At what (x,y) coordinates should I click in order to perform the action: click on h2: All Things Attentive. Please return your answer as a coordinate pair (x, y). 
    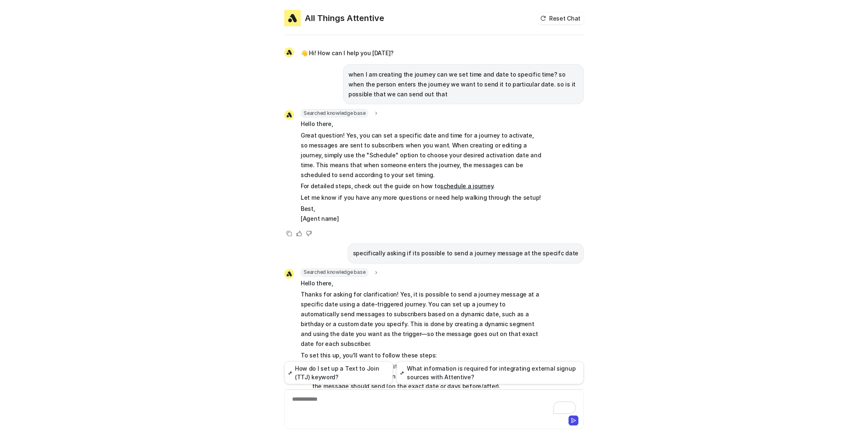
    Looking at the image, I should click on (345, 18).